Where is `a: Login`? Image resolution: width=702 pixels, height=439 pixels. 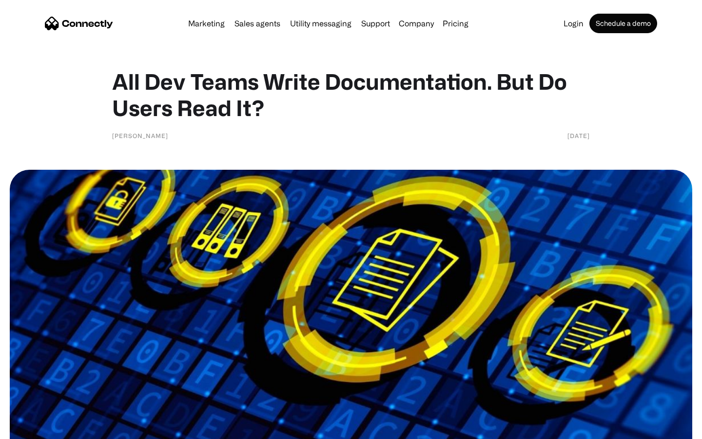
a: Login is located at coordinates (573, 23).